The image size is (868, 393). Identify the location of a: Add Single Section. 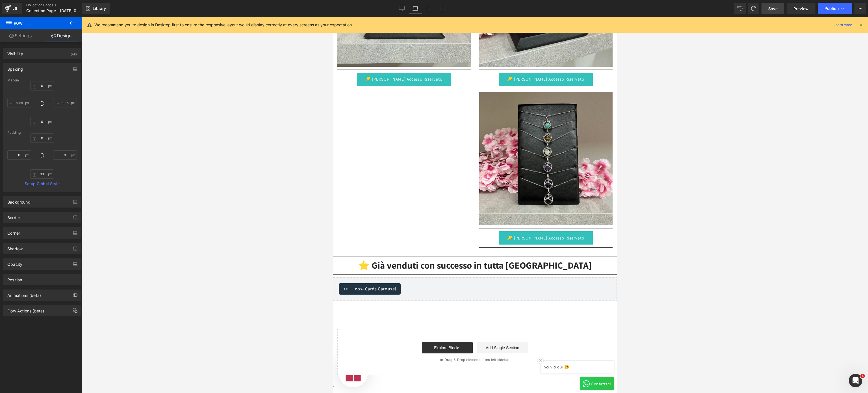
(169, 330).